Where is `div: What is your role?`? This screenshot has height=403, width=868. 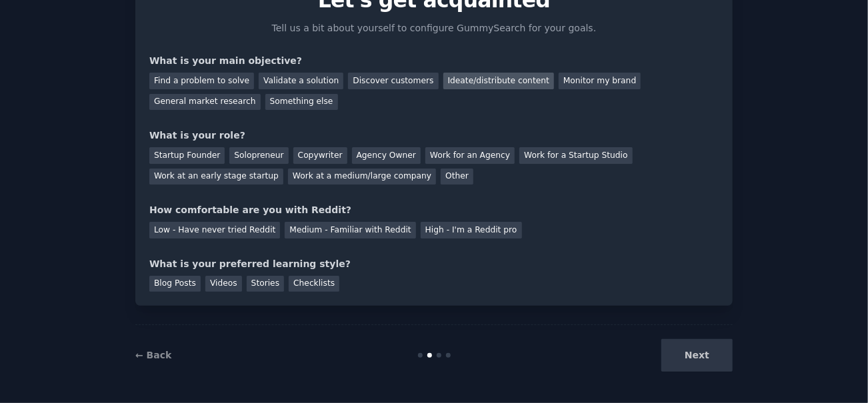 div: What is your role? is located at coordinates (434, 135).